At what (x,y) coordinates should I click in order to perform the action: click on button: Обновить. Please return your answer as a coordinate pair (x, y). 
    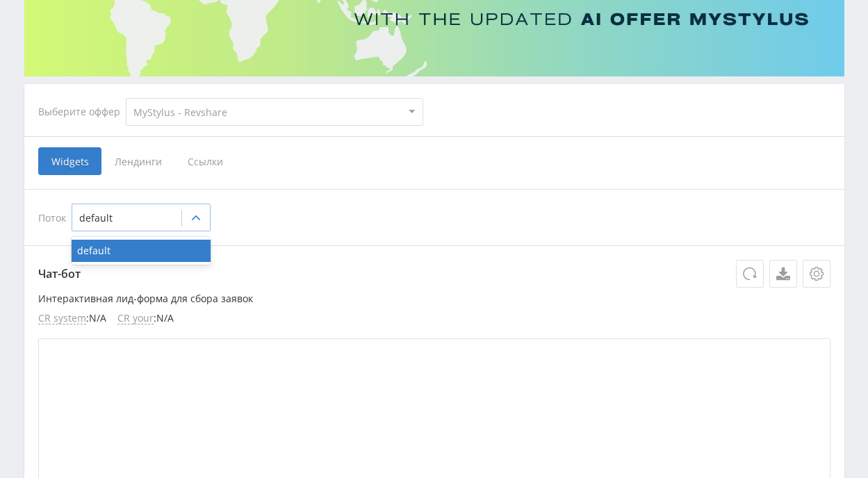
    Looking at the image, I should click on (750, 274).